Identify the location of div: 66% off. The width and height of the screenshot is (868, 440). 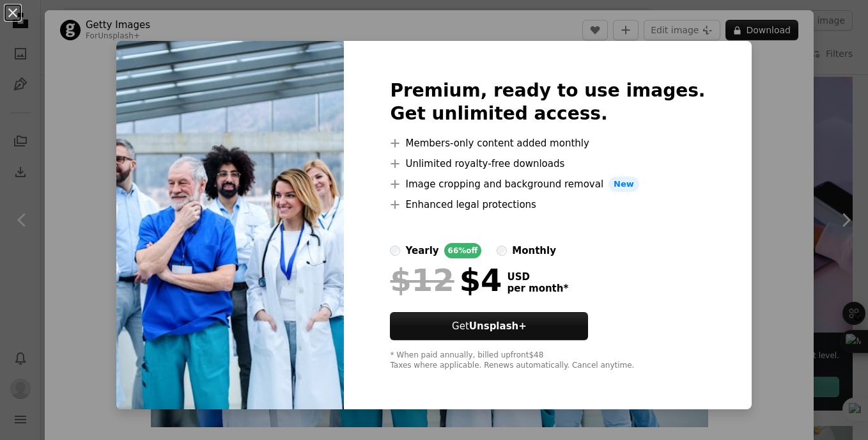
(463, 251).